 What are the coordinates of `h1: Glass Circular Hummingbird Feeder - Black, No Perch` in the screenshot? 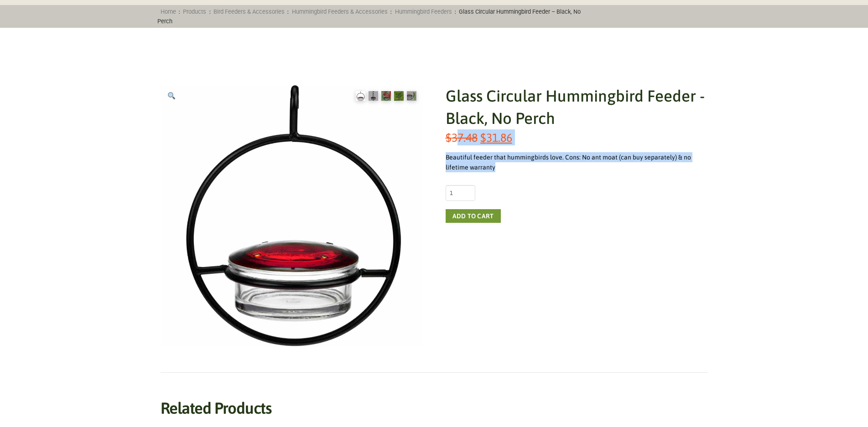 It's located at (576, 107).